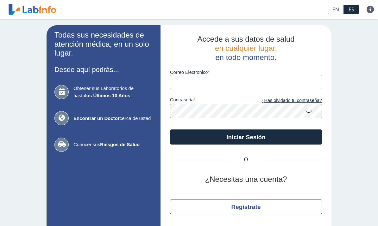 This screenshot has width=378, height=226. I want to click on b: los Últimos 10 Años, so click(108, 96).